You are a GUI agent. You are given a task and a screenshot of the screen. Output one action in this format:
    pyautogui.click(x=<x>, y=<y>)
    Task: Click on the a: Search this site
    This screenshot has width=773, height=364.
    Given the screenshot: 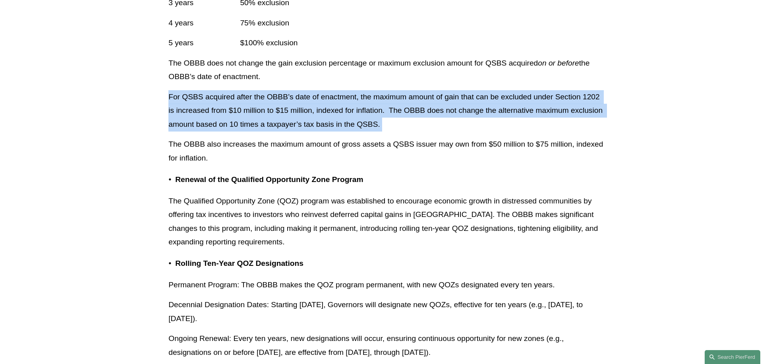 What is the action you would take?
    pyautogui.click(x=733, y=357)
    